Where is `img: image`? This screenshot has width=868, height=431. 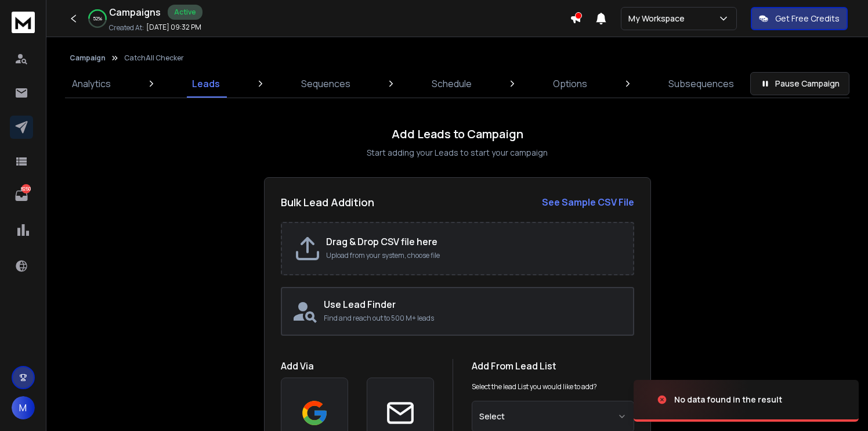 img: image is located at coordinates (691, 400).